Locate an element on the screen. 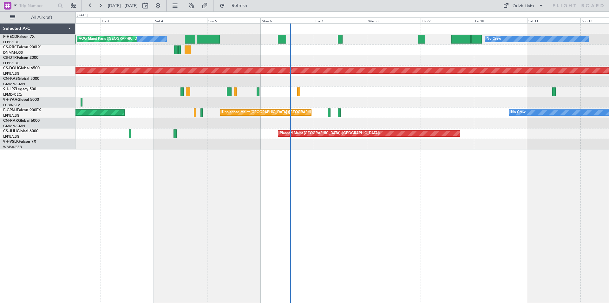 This screenshot has height=303, width=609. div: Quick Links is located at coordinates (524, 6).